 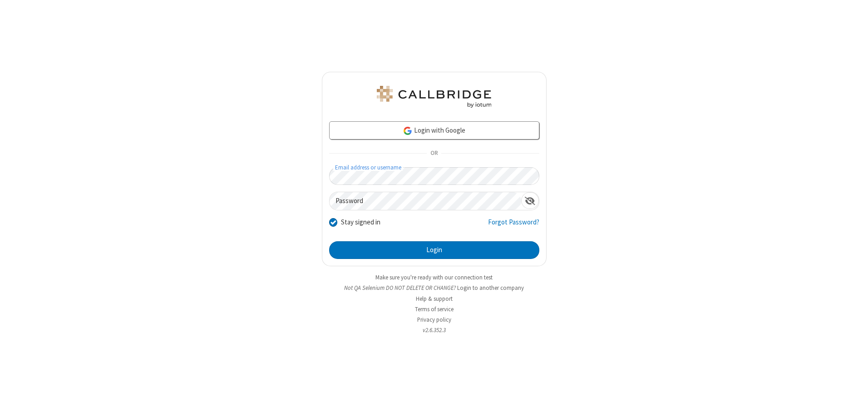 What do you see at coordinates (434, 250) in the screenshot?
I see `button: Login` at bounding box center [434, 250].